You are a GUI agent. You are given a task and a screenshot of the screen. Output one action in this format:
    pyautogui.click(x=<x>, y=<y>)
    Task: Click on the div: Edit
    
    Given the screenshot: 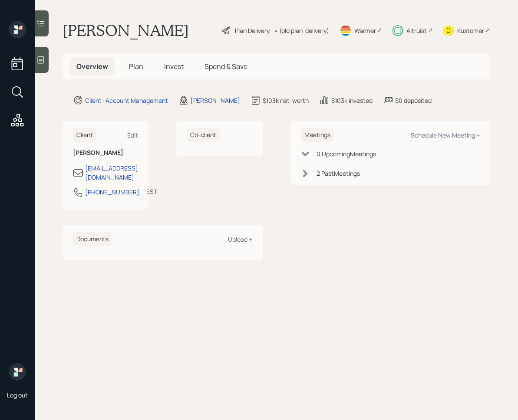 What is the action you would take?
    pyautogui.click(x=133, y=135)
    